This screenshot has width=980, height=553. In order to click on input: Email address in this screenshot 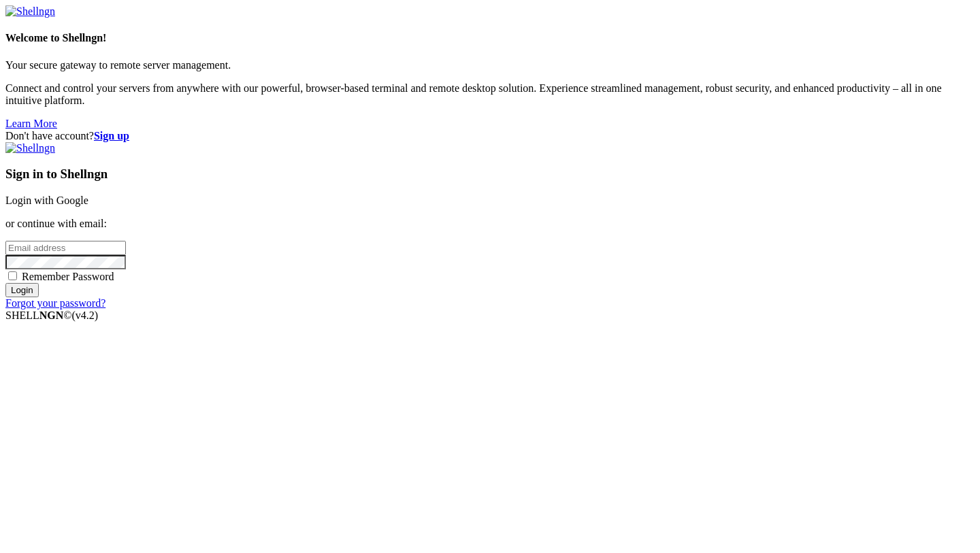, I will do `click(66, 247)`.